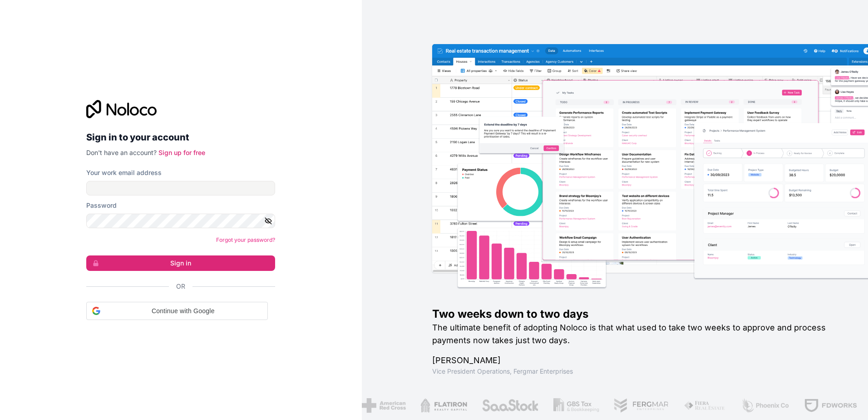 This screenshot has height=420, width=868. What do you see at coordinates (245, 239) in the screenshot?
I see `a: Forgot your password?` at bounding box center [245, 239].